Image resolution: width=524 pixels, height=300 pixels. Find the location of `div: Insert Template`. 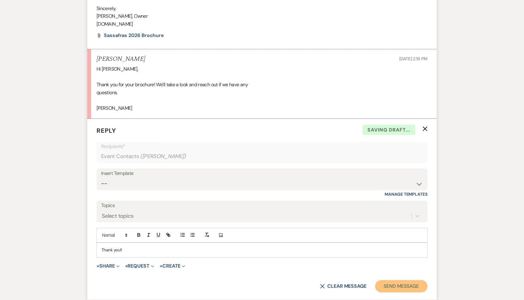

div: Insert Template is located at coordinates (262, 174).